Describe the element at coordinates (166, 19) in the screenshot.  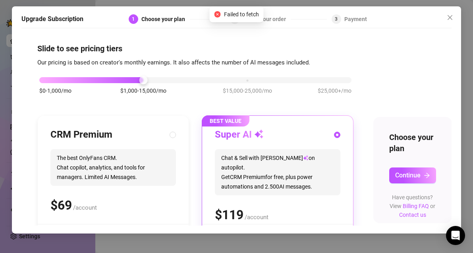
I see `div: Choose your plan` at that location.